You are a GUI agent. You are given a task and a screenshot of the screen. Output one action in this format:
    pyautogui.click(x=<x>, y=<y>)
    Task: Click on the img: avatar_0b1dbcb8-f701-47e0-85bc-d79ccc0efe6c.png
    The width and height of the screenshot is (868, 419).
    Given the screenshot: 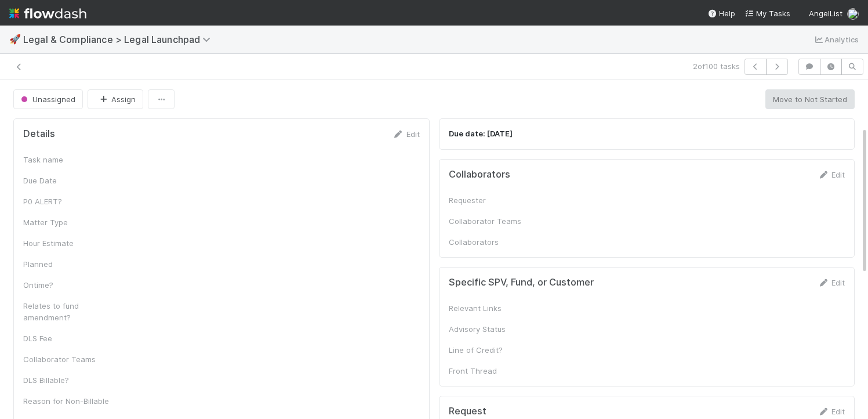 What is the action you would take?
    pyautogui.click(x=852, y=14)
    